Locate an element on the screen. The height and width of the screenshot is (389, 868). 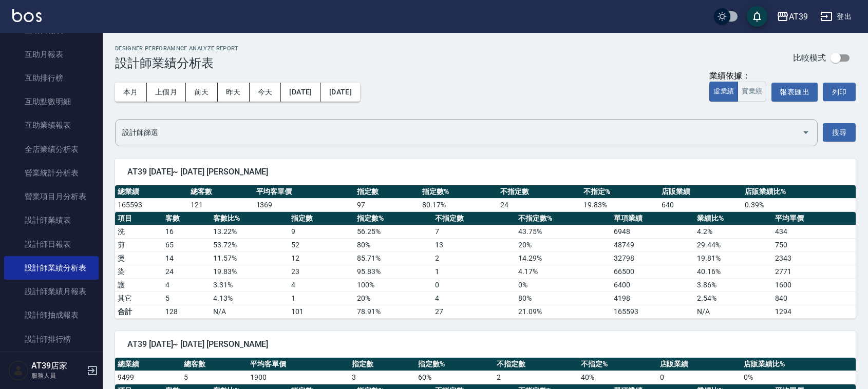
td: 48749 is located at coordinates (653, 245).